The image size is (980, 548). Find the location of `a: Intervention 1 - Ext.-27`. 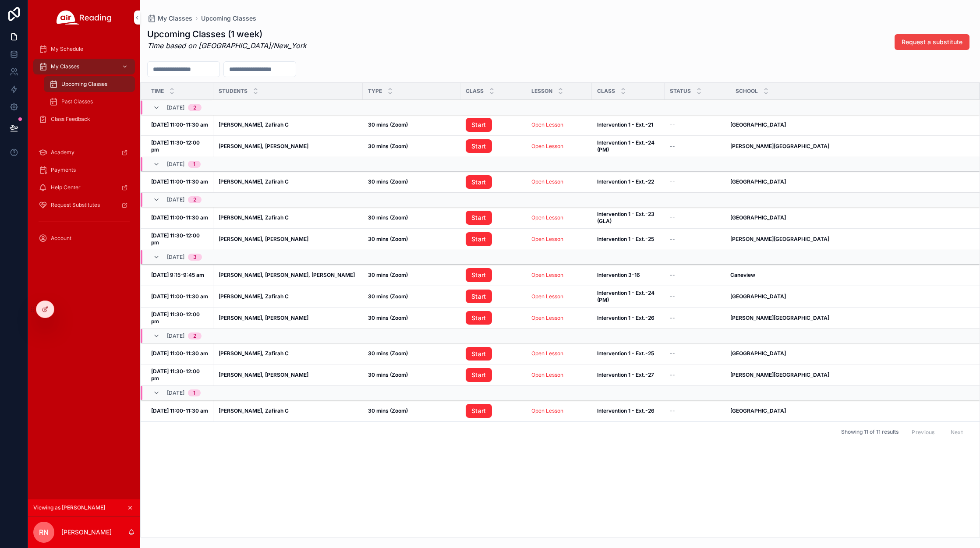

a: Intervention 1 - Ext.-27 is located at coordinates (628, 375).